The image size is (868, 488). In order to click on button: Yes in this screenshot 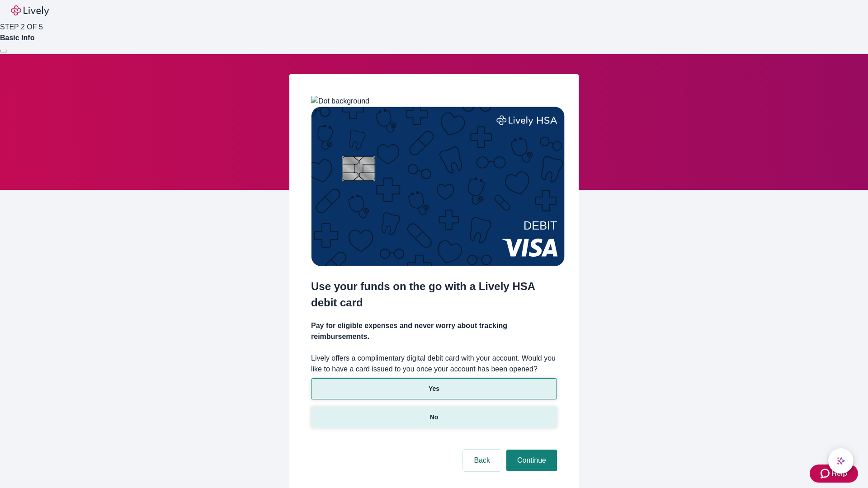, I will do `click(434, 388)`.